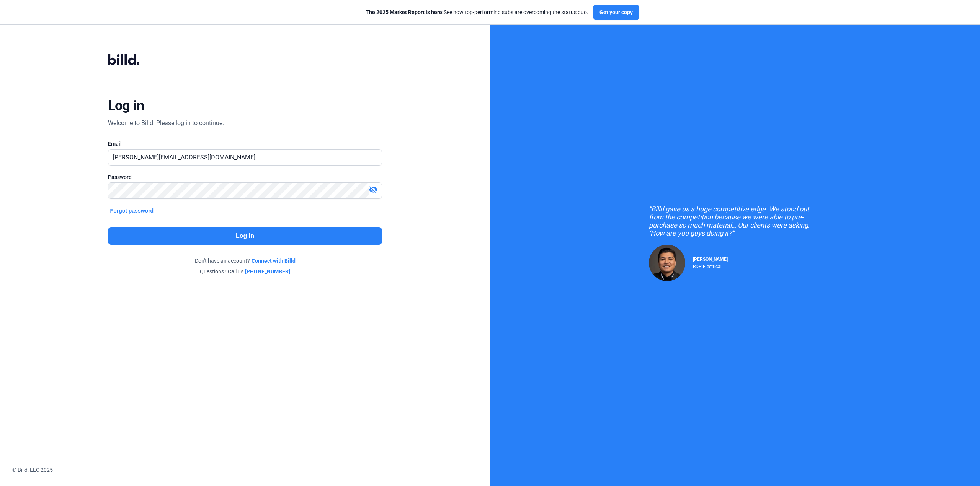 The height and width of the screenshot is (486, 980). What do you see at coordinates (126, 106) in the screenshot?
I see `div: Log in` at bounding box center [126, 106].